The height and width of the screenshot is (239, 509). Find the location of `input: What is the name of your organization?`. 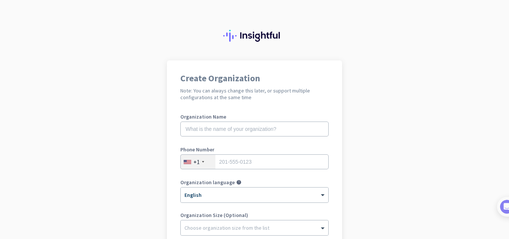

input: What is the name of your organization? is located at coordinates (254, 129).